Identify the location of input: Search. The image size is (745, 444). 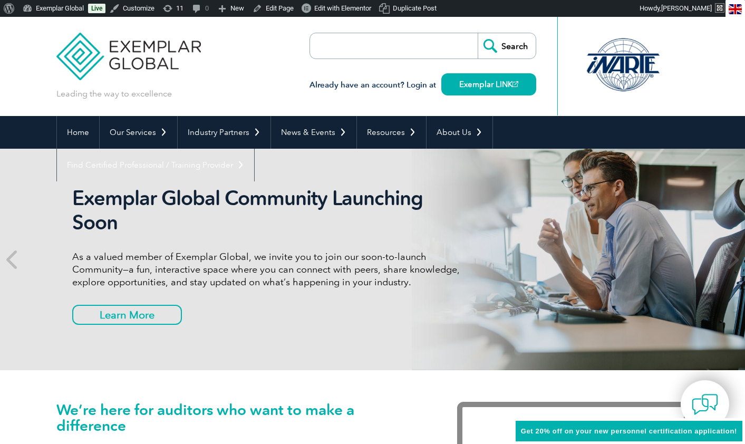
(507, 46).